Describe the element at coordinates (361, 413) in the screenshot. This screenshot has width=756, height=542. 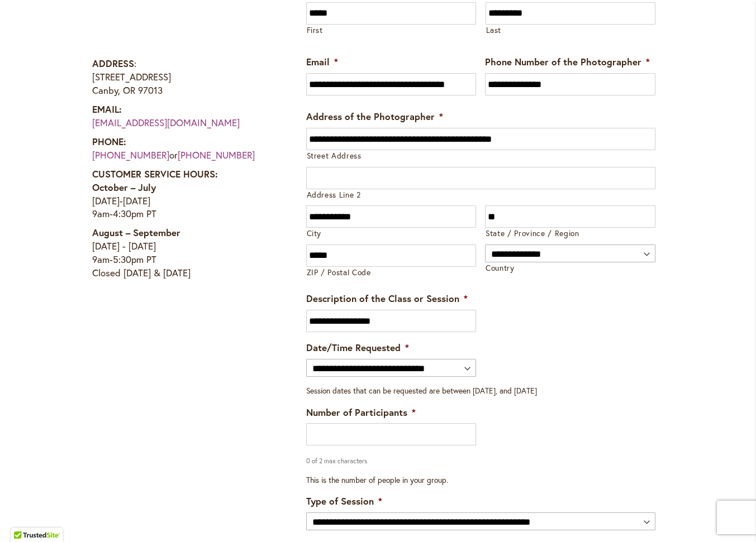
I see `label: Number of Participants` at that location.